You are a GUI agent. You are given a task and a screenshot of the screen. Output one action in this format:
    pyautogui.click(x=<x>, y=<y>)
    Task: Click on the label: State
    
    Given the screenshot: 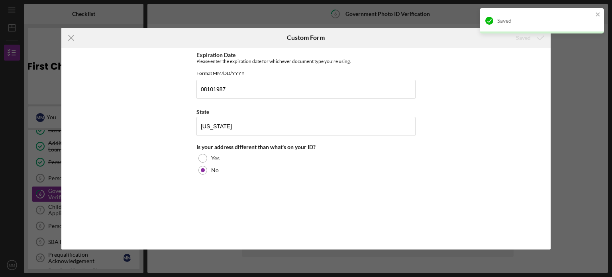 What is the action you would take?
    pyautogui.click(x=203, y=112)
    